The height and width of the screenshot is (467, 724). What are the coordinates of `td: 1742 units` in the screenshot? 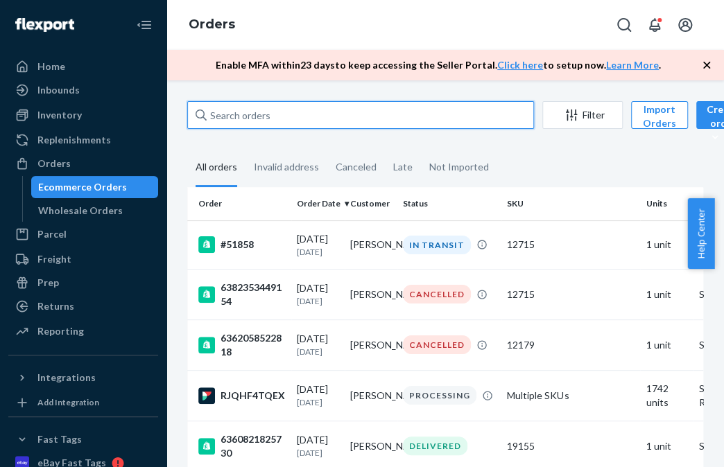 It's located at (667, 395).